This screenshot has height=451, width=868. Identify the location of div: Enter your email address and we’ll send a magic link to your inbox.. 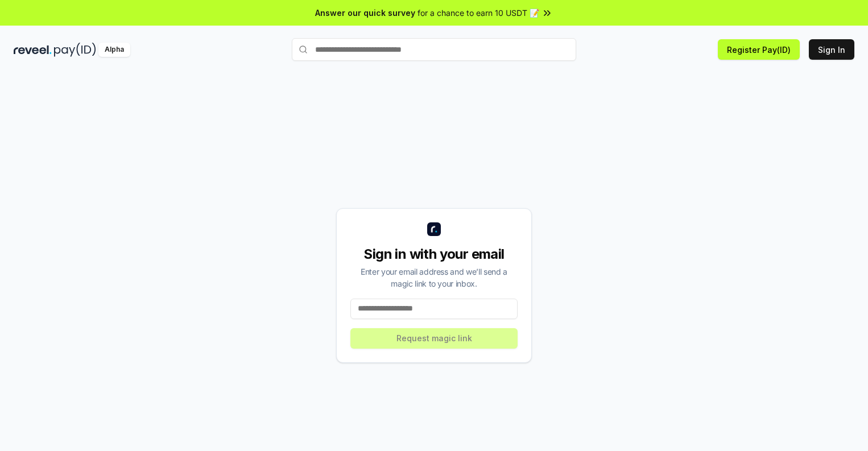
(434, 277).